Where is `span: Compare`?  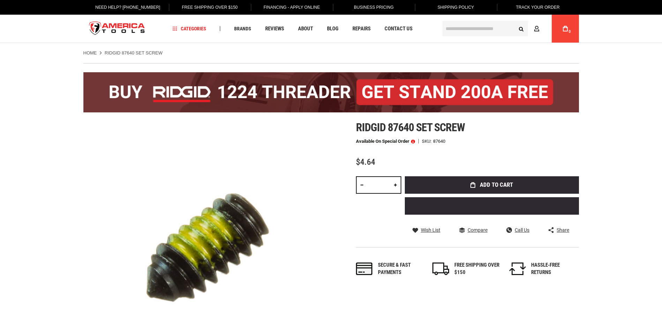
span: Compare is located at coordinates (477, 230).